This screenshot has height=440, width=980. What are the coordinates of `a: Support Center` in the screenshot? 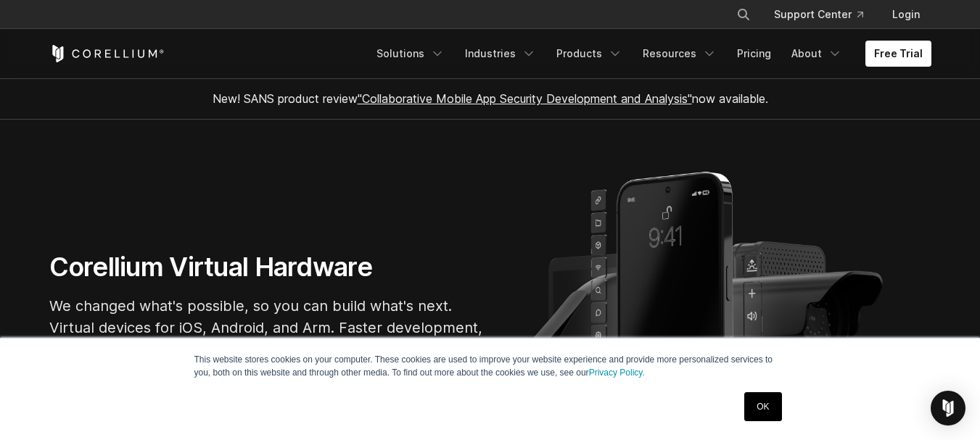 It's located at (818, 14).